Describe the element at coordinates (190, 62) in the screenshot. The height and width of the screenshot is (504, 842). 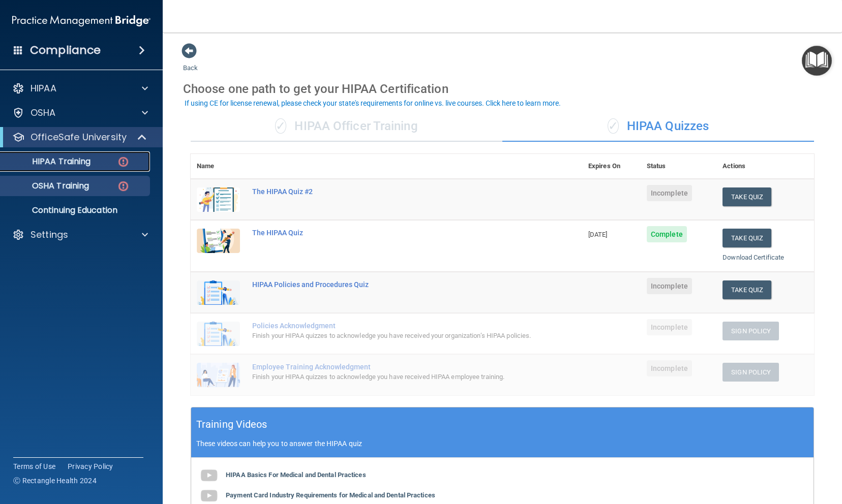
I see `a: Back` at that location.